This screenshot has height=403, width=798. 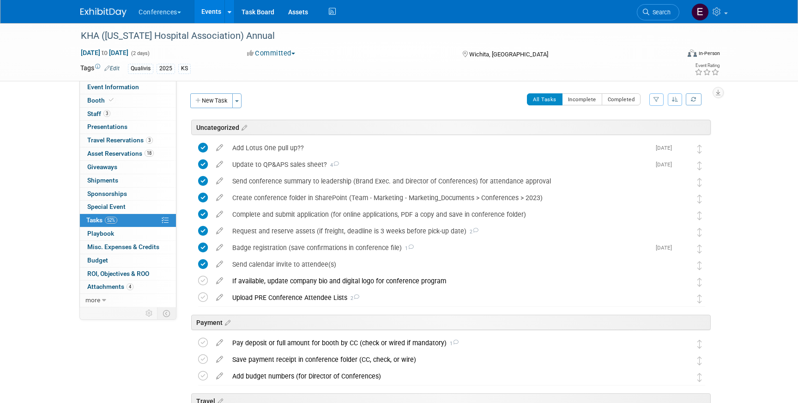 I want to click on div: Pay deposit or full amount for booth by CC (check or wired if mandatory), so click(x=443, y=343).